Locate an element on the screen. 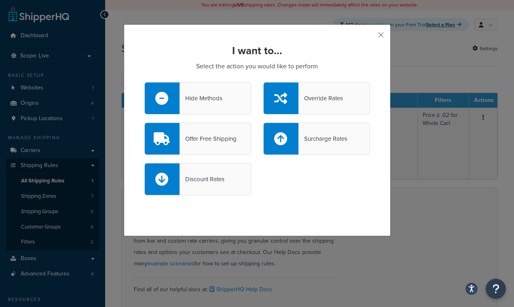 This screenshot has height=307, width=514. div: Discount Rates is located at coordinates (202, 179).